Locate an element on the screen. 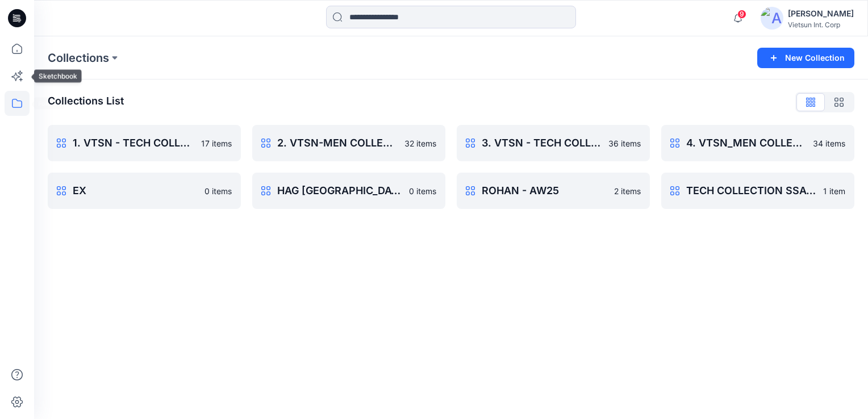  span: 9 is located at coordinates (742, 14).